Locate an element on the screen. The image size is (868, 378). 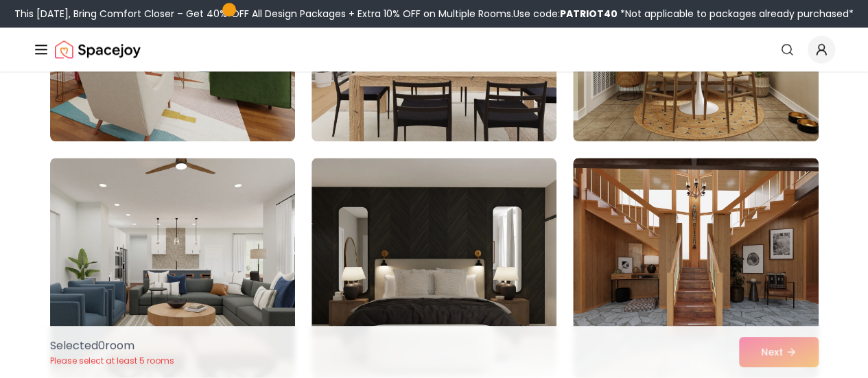
b: PATRIOT40 is located at coordinates (588, 14).